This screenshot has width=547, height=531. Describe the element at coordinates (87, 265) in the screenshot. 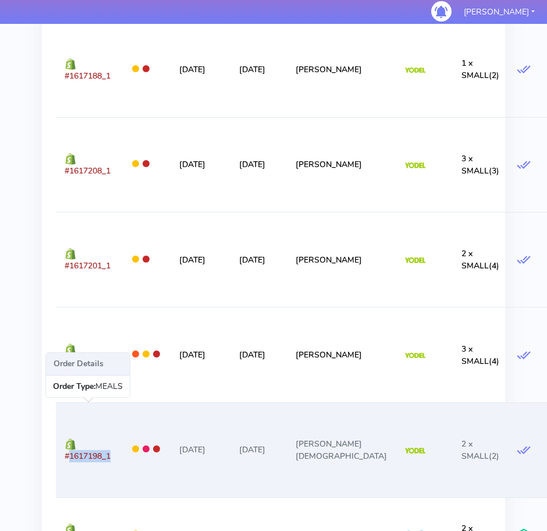

I see `span: #1617201_1` at that location.